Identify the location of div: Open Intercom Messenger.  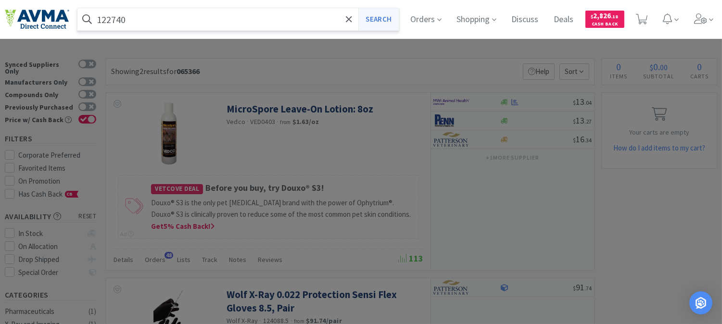
(700, 303).